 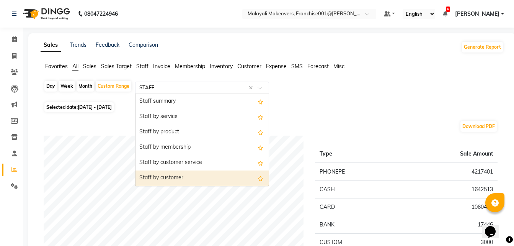 I want to click on div: Day, so click(x=51, y=86).